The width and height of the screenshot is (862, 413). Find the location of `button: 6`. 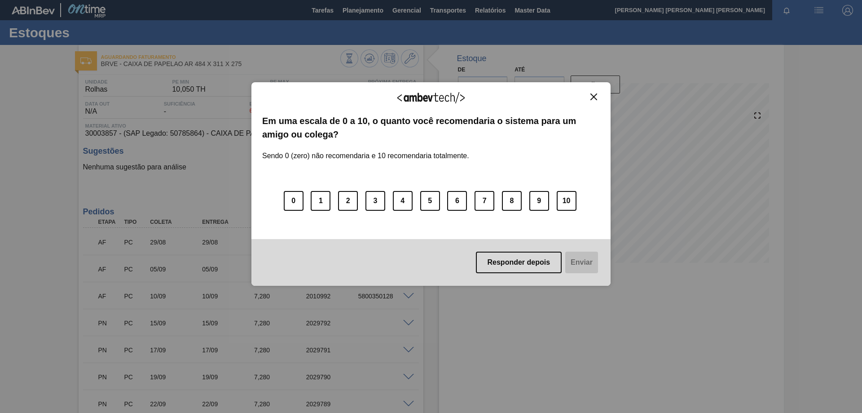

button: 6 is located at coordinates (457, 201).